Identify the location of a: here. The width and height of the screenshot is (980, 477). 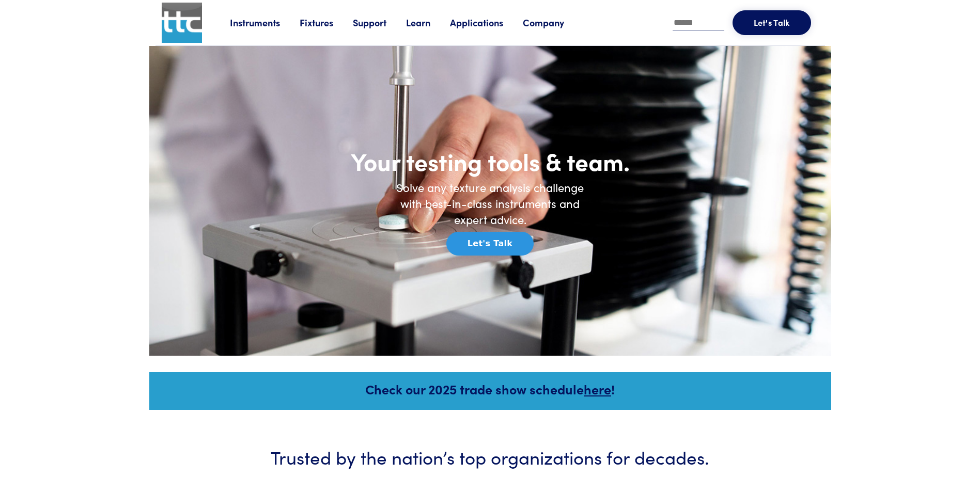
(597, 389).